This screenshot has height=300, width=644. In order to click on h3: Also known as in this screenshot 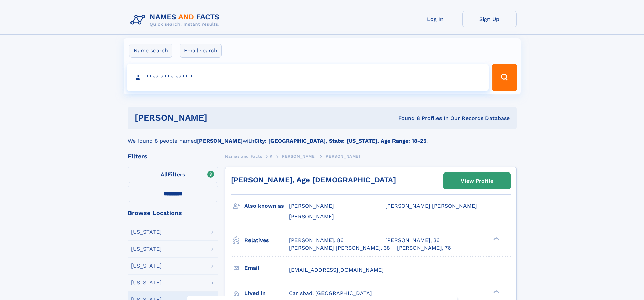, I will do `click(267, 206)`.